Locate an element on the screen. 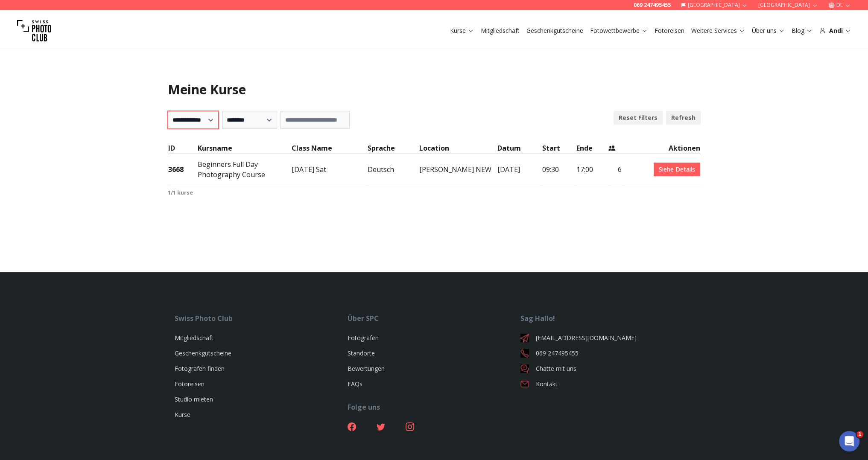 This screenshot has height=460, width=868. button: Fotowettbewerbe is located at coordinates (619, 31).